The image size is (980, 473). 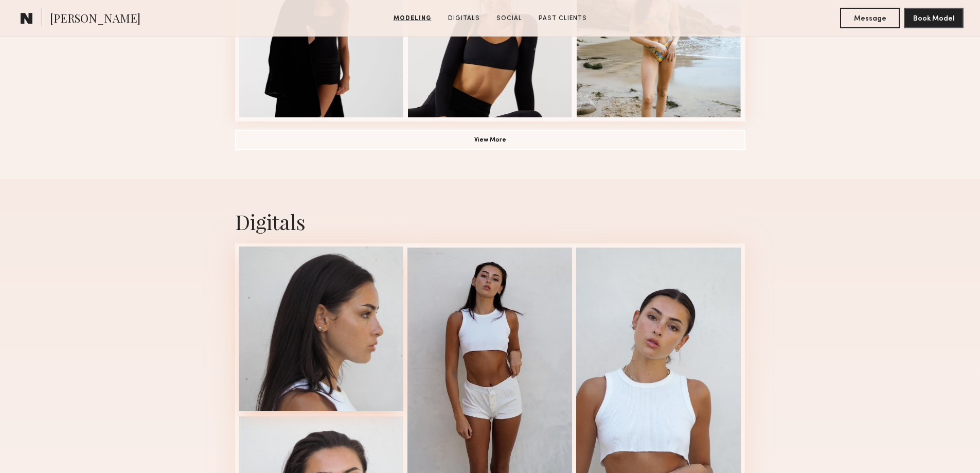 What do you see at coordinates (490, 222) in the screenshot?
I see `div: Digitals` at bounding box center [490, 222].